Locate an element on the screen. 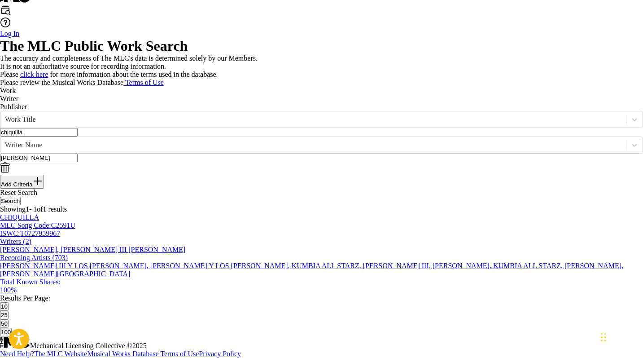 The width and height of the screenshot is (643, 358). div: Writer Name is located at coordinates (313, 145).